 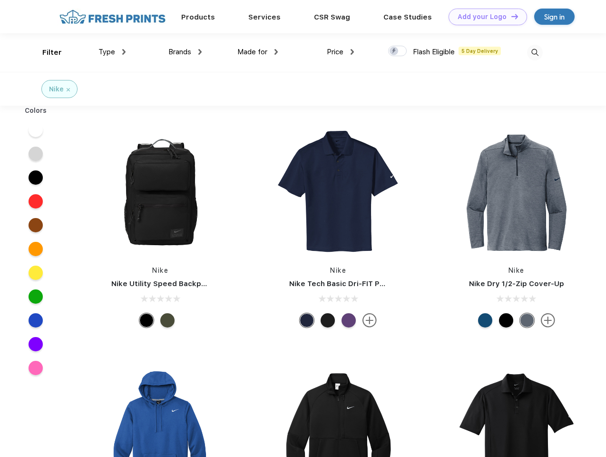 I want to click on span: Made for, so click(x=252, y=52).